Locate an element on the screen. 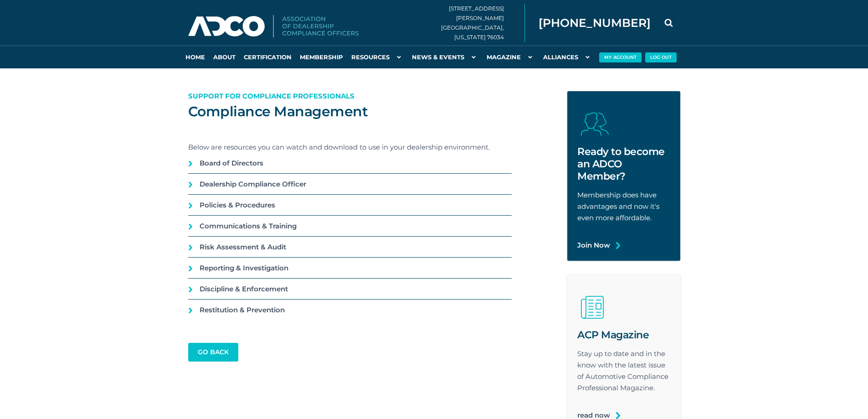 The height and width of the screenshot is (419, 868). a: Restitution & Prevention is located at coordinates (350, 310).